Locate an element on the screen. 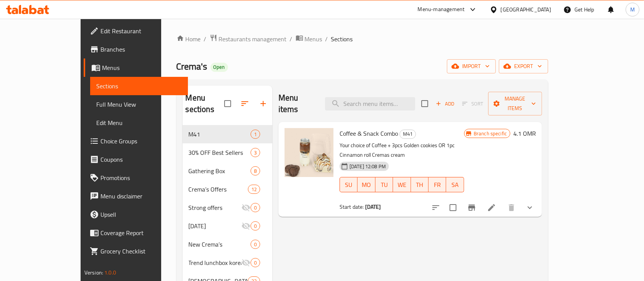 This screenshot has width=644, height=281. span: Add is located at coordinates (445, 104).